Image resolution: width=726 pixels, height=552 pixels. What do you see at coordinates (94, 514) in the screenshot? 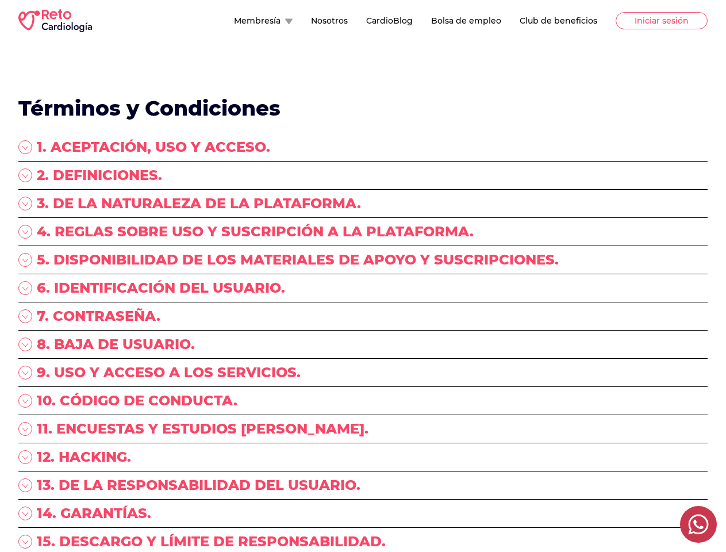
I see `p: 14. GARANTÍAS.` at bounding box center [94, 514].